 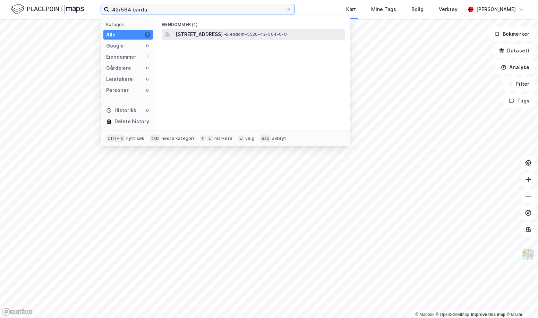 I want to click on div: Delete history, so click(x=132, y=121).